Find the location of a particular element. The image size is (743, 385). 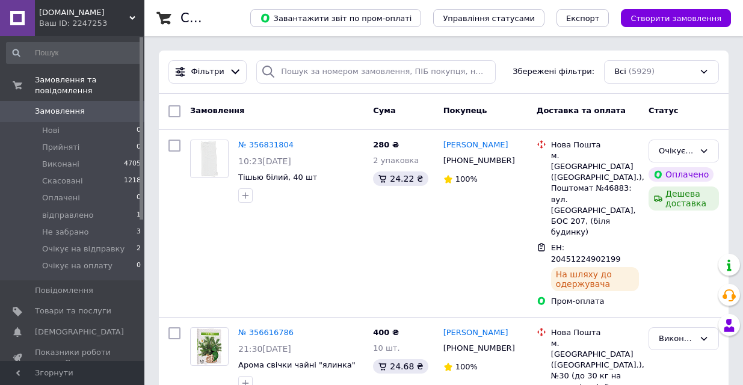

a: Тішью білий, 40 шт is located at coordinates (277, 177).